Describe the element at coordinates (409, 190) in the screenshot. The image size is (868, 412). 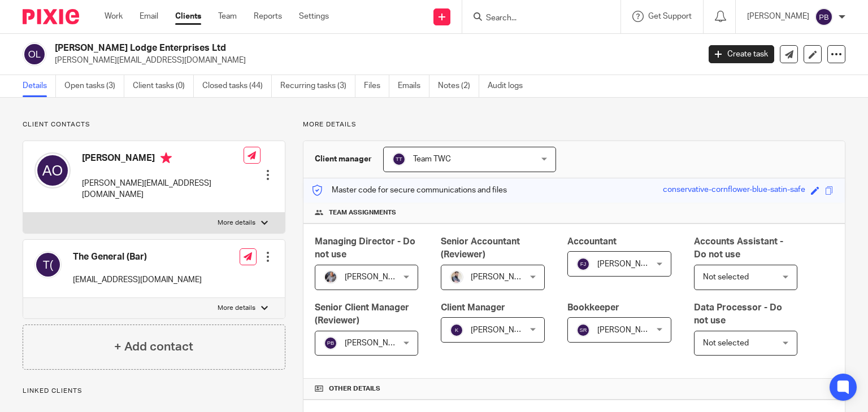
I see `p: Master code for secure communications and files` at that location.